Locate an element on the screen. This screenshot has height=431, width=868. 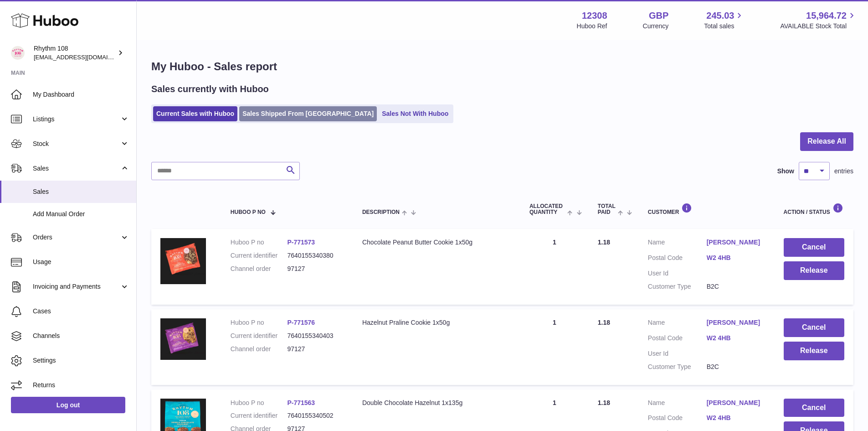
strong: GBP is located at coordinates (659, 16).